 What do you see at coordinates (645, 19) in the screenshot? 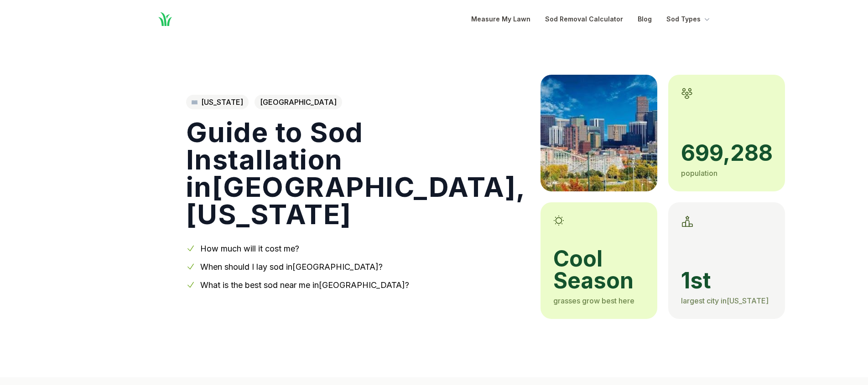
I see `a: Blog` at bounding box center [645, 19].